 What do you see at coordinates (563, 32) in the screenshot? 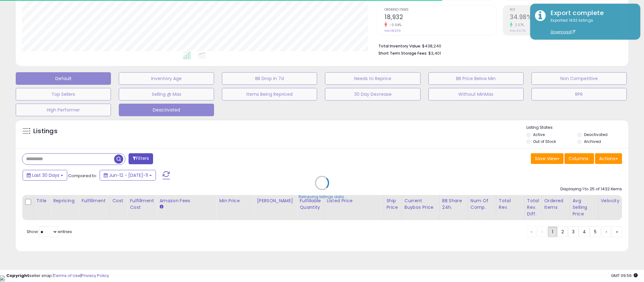
I see `a: Download` at bounding box center [563, 32].